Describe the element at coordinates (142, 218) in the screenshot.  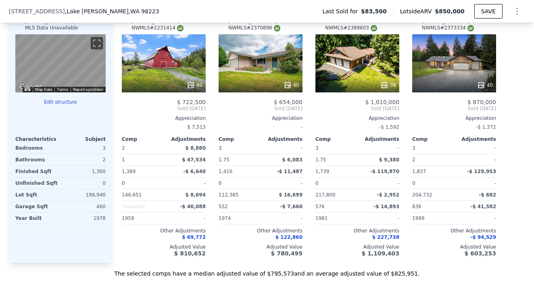
I see `div: 1959` at that location.